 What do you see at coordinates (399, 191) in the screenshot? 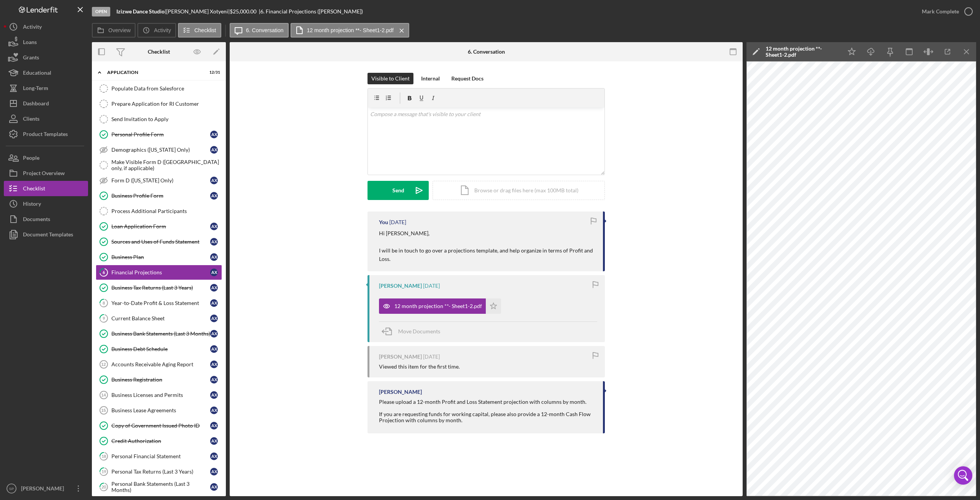
I see `div: Send` at bounding box center [399, 191].